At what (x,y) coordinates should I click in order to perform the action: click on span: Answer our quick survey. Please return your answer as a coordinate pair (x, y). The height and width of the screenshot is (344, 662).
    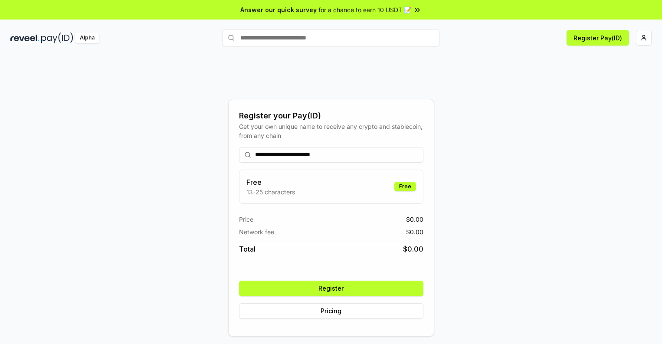
    Looking at the image, I should click on (279, 10).